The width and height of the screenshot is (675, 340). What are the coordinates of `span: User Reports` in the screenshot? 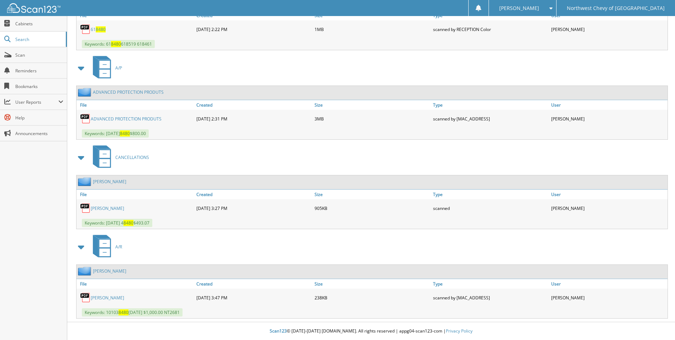 It's located at (37, 102).